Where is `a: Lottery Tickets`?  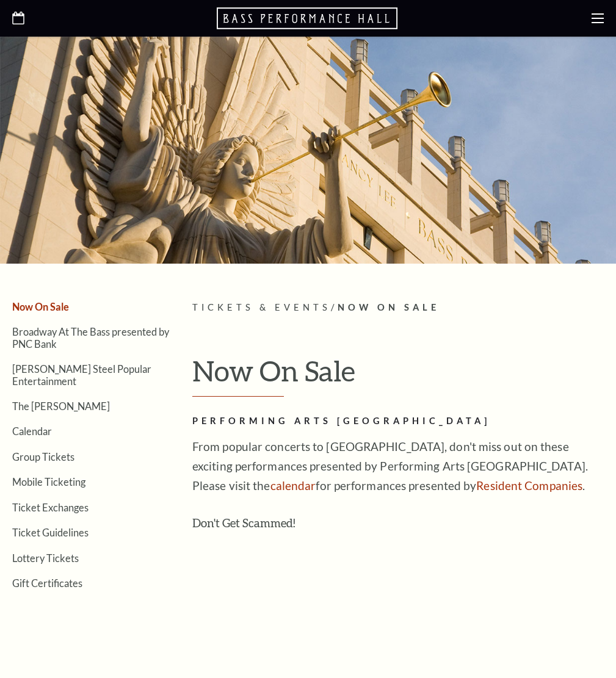 a: Lottery Tickets is located at coordinates (45, 558).